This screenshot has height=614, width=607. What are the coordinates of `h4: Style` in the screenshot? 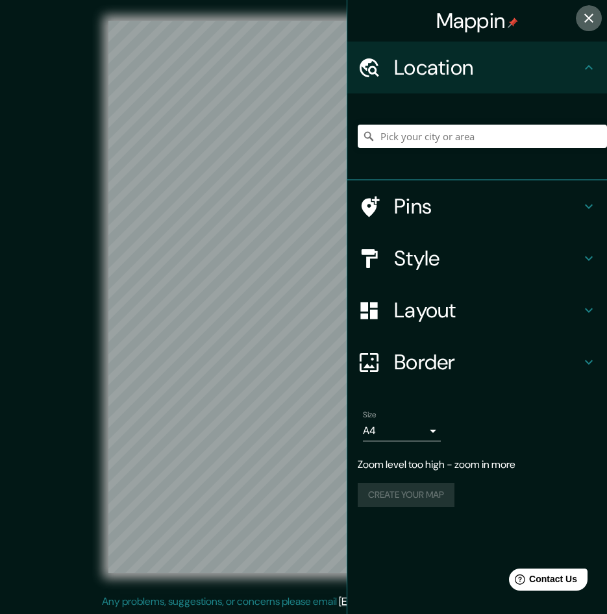 It's located at (487, 258).